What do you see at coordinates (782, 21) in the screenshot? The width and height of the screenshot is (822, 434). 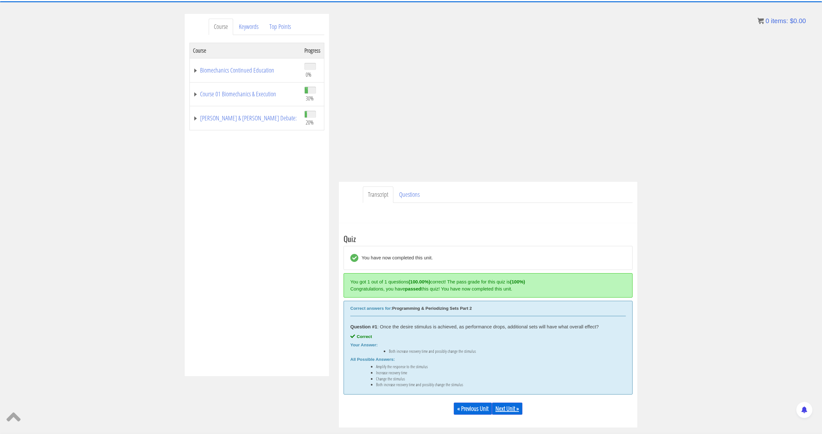 I see `a: 0 items: $0.00` at bounding box center [782, 21].